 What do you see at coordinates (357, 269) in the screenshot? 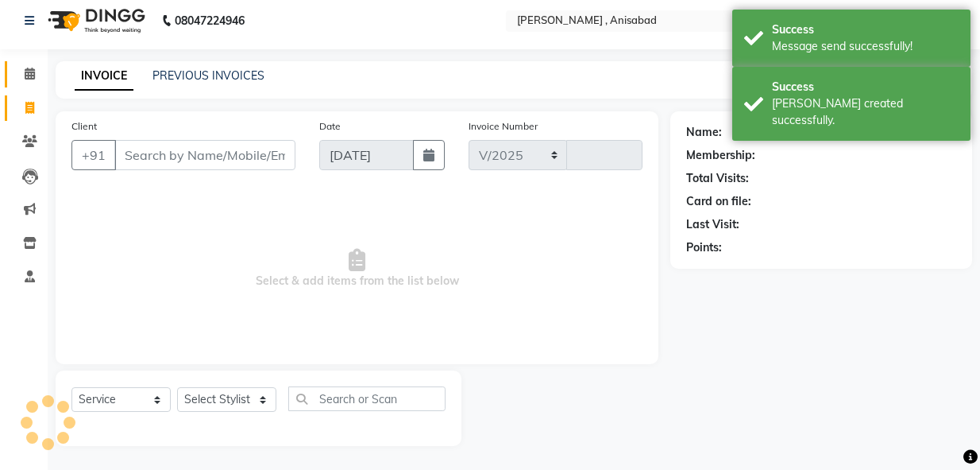
I see `span: Select & add items from the list below` at bounding box center [357, 269].